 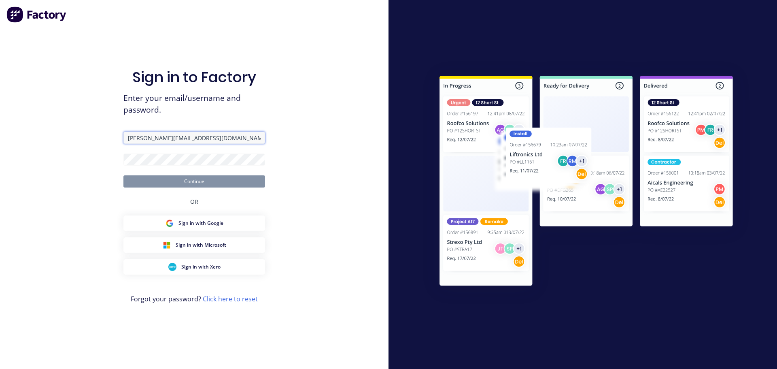 I want to click on input: Email/Username, so click(x=194, y=138).